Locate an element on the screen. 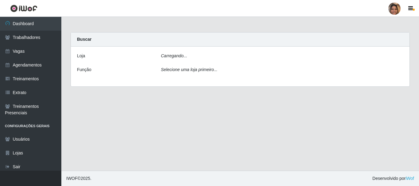 The width and height of the screenshot is (419, 186). label: Função is located at coordinates (84, 70).